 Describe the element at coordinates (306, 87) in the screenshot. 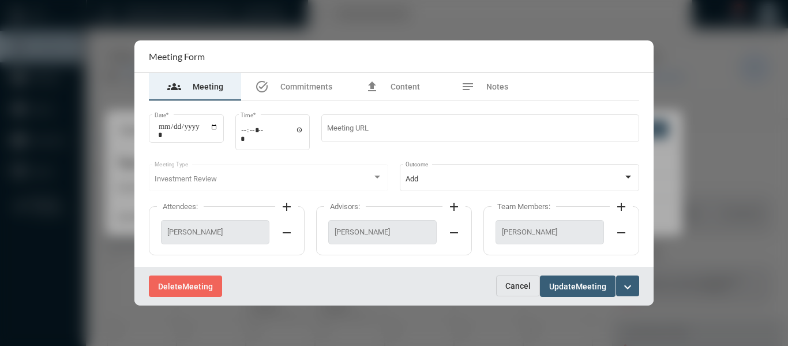

I see `span: Commitments` at that location.